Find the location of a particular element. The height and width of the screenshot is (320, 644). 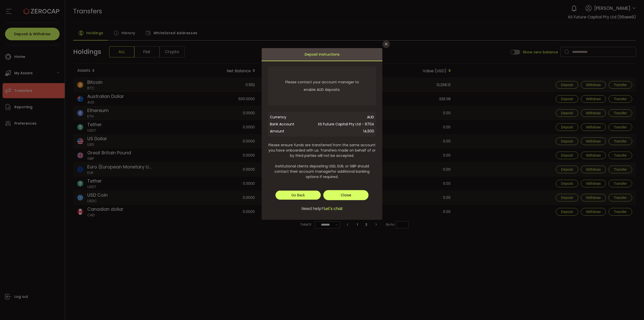

span: Let's chat is located at coordinates (333, 209).